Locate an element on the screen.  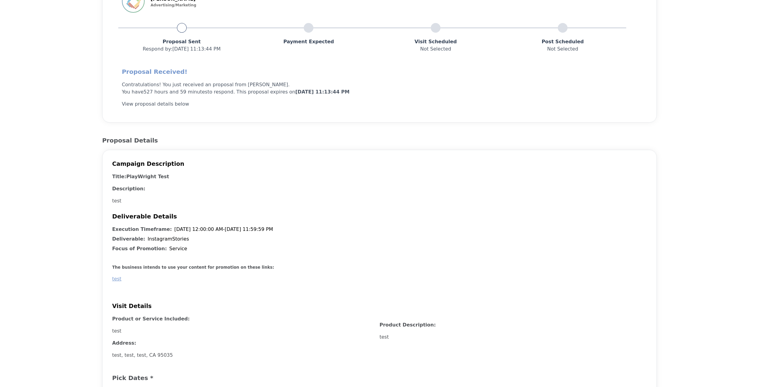
h2: Pick Dates * is located at coordinates (380, 378).